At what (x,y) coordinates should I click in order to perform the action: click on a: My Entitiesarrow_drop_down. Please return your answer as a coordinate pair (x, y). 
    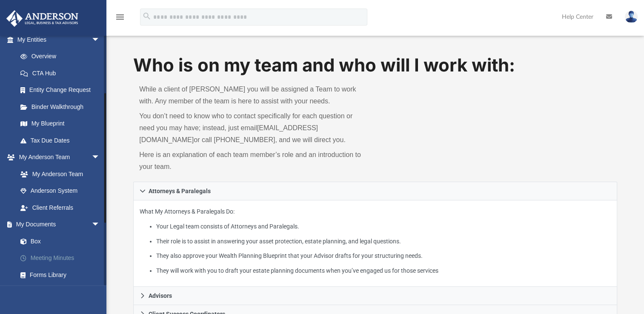
    Looking at the image, I should click on (59, 40).